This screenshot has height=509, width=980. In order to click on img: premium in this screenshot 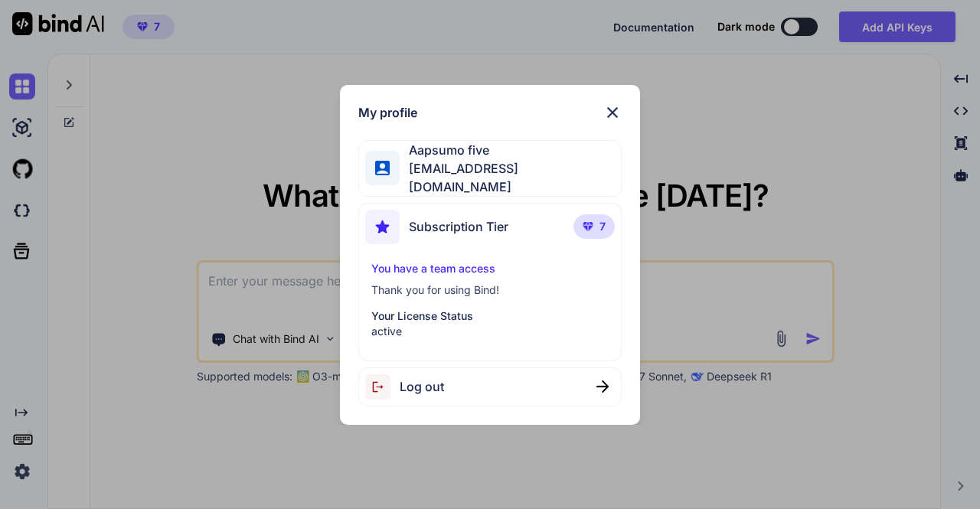, I will do `click(588, 227)`.